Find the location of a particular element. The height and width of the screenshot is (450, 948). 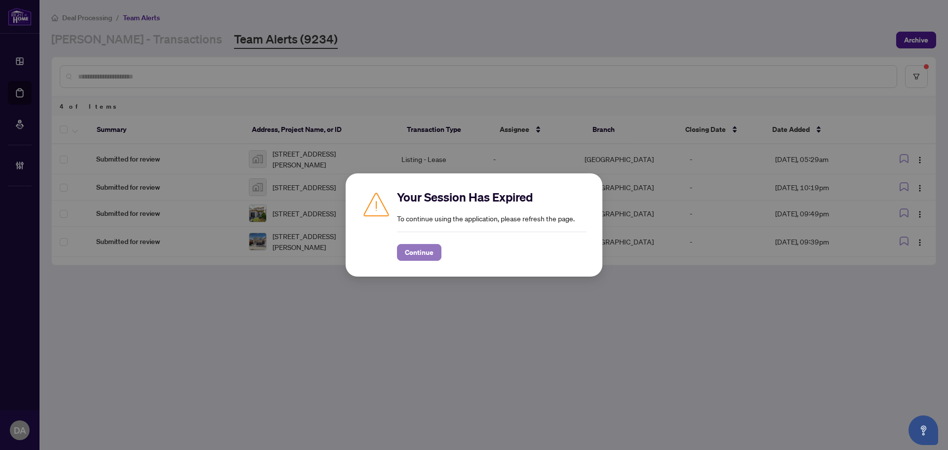

span: Continue is located at coordinates (419, 252).